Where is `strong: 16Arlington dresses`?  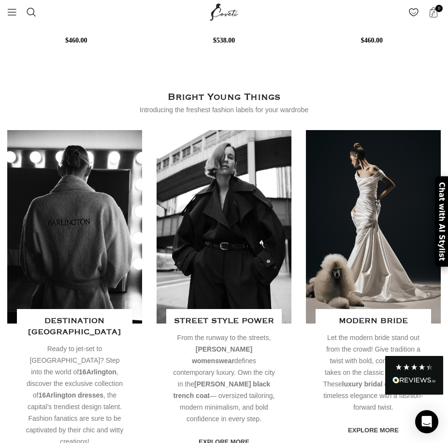 strong: 16Arlington dresses is located at coordinates (71, 395).